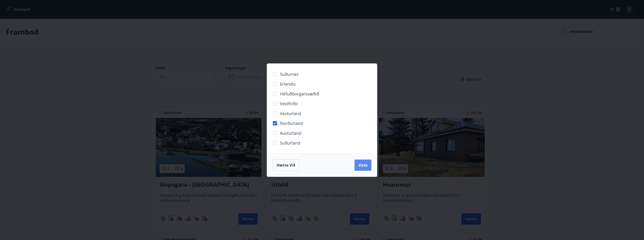 This screenshot has height=240, width=644. What do you see at coordinates (290, 143) in the screenshot?
I see `span: Suðurland` at bounding box center [290, 143].